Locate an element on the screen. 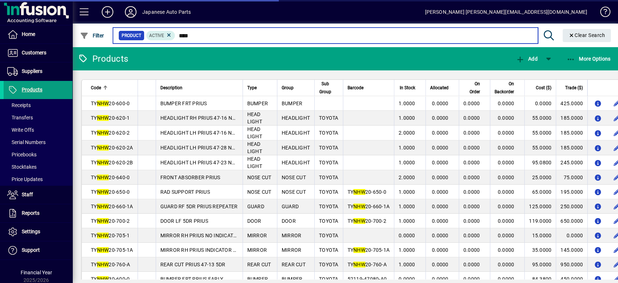 Image resolution: width=618 pixels, height=283 pixels. div: Sub Group is located at coordinates (329, 88).